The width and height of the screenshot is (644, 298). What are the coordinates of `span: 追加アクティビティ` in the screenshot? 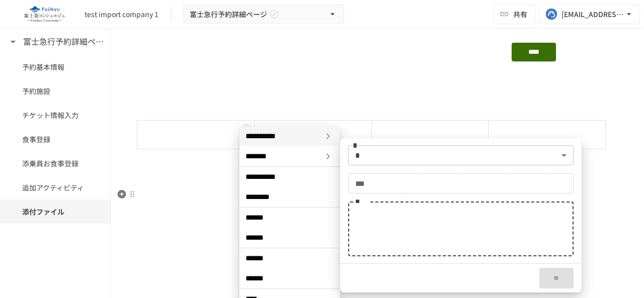 It's located at (55, 187).